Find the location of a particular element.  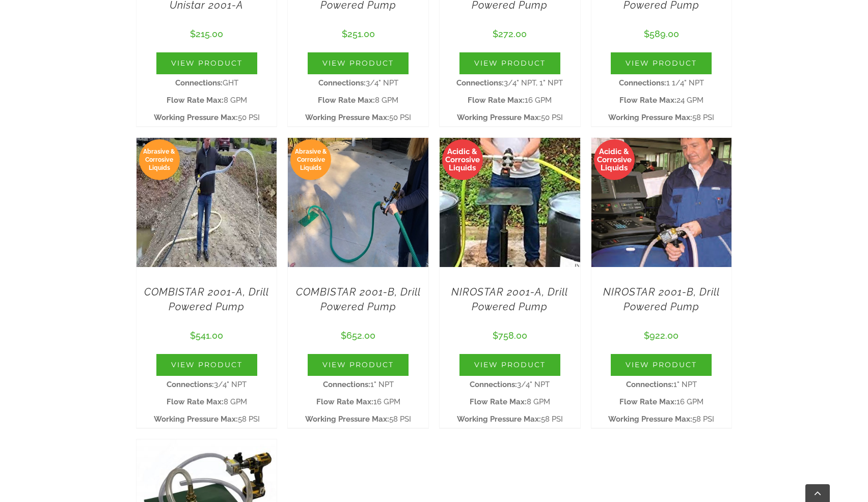

bdi: 589.00 is located at coordinates (662, 33).